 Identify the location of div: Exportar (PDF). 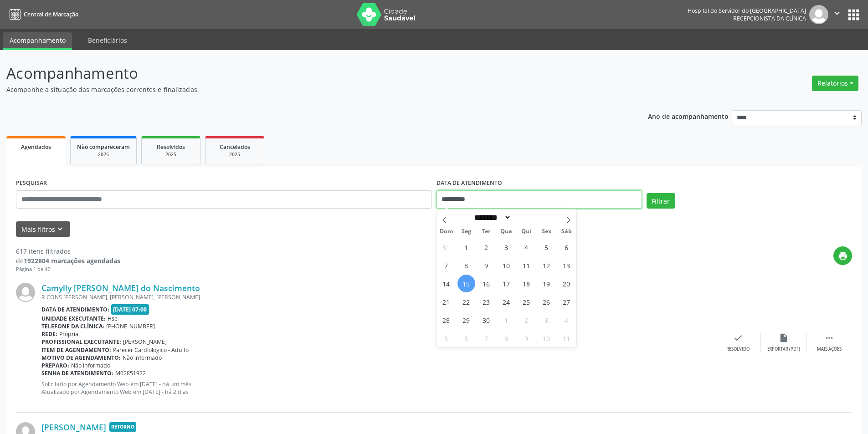
(784, 349).